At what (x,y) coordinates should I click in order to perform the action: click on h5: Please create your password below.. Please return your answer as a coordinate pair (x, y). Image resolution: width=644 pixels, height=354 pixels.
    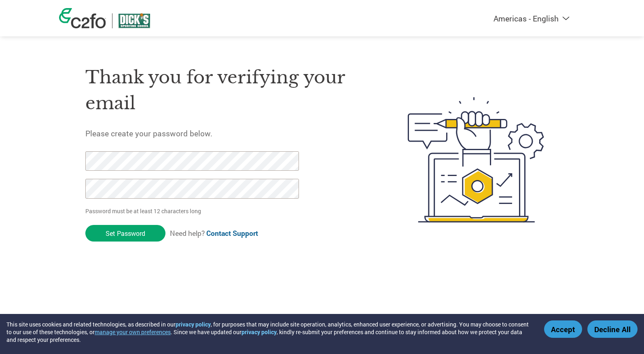
    Looking at the image, I should click on (228, 133).